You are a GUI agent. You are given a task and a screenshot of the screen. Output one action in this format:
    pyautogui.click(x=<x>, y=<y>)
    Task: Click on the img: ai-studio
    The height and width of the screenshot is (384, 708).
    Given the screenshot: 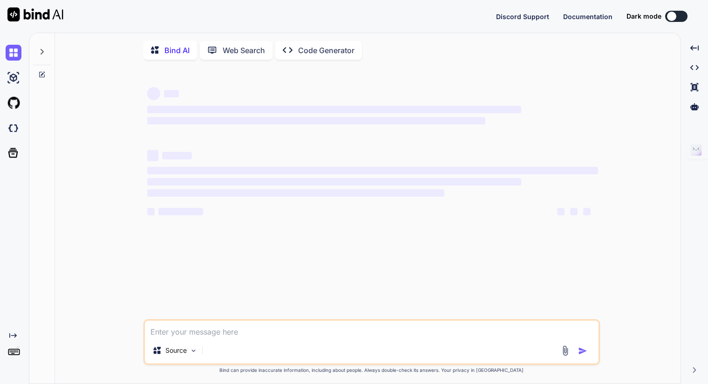 What is the action you would take?
    pyautogui.click(x=14, y=78)
    